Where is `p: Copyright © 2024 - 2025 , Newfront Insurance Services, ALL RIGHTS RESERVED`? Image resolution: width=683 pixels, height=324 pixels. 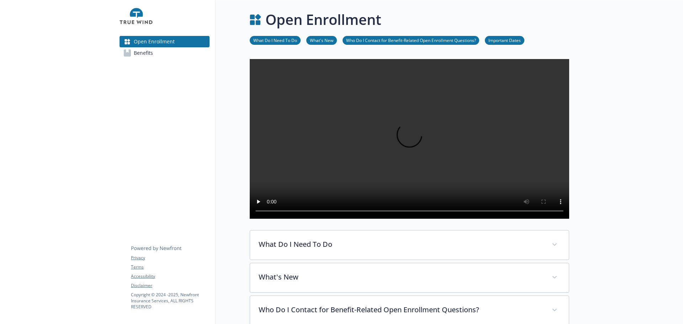
p: Copyright © 2024 - 2025 , Newfront Insurance Services, ALL RIGHTS RESERVED is located at coordinates (170, 301).